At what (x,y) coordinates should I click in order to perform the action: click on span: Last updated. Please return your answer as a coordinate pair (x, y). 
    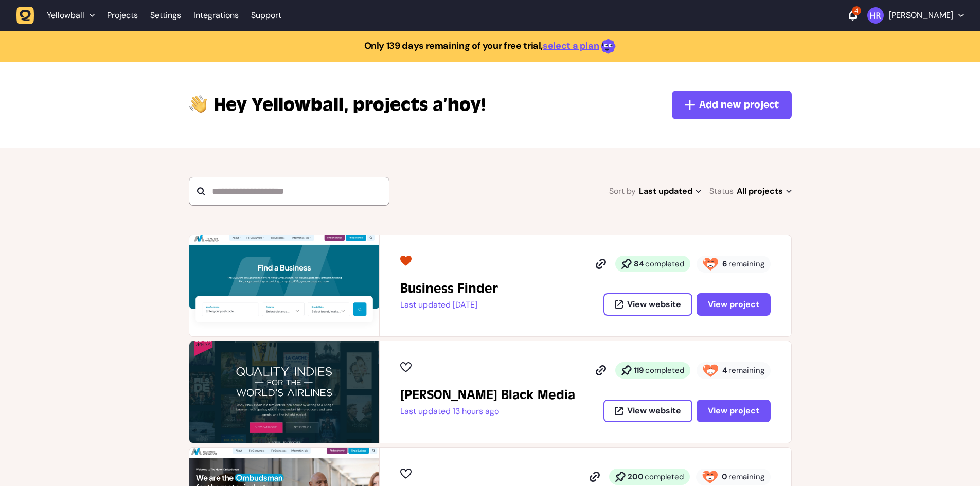
    Looking at the image, I should click on (669, 192).